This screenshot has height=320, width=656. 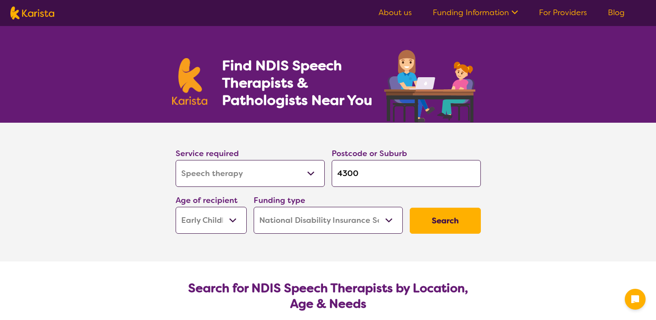 What do you see at coordinates (279, 200) in the screenshot?
I see `label: Funding type` at bounding box center [279, 200].